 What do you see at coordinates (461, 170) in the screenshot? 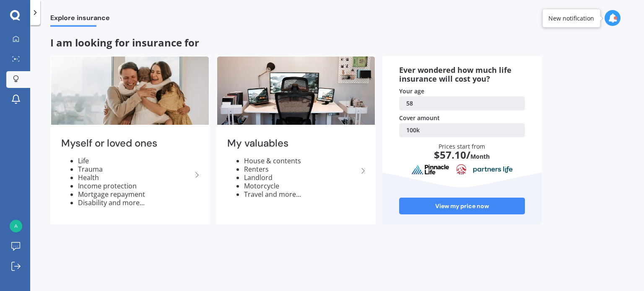
I see `img: aia` at bounding box center [461, 170].